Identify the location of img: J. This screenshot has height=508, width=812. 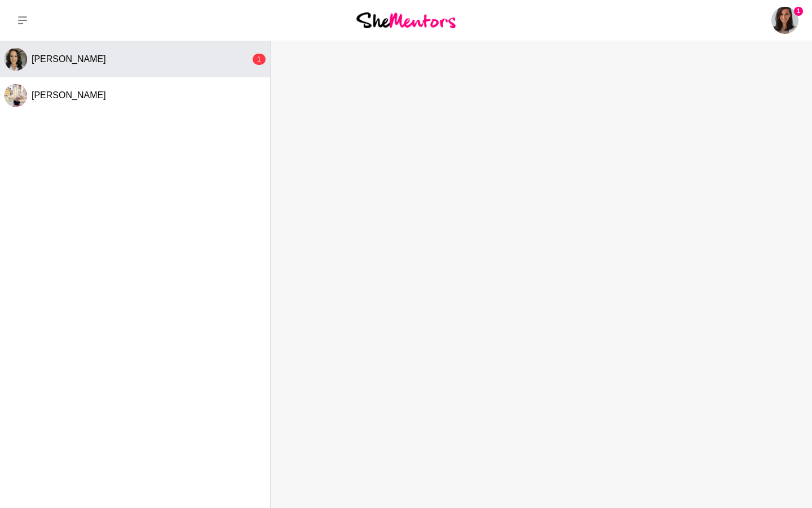
(16, 60).